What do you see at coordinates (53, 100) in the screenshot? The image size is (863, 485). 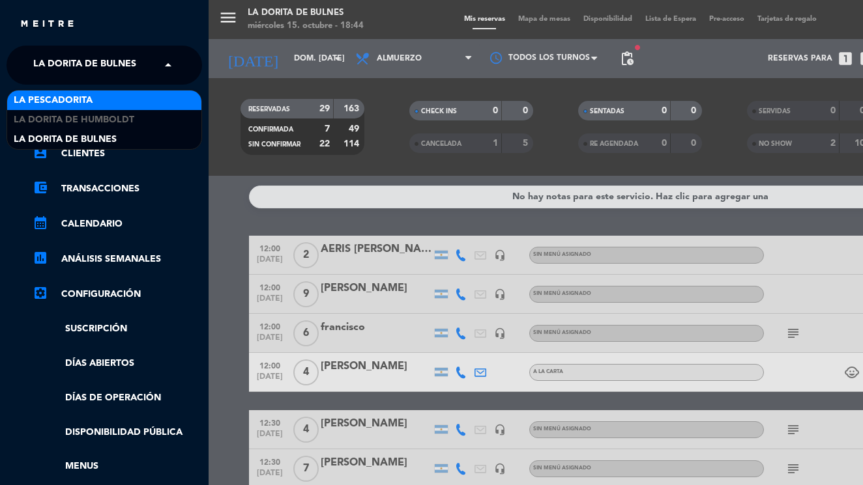 I see `span: La Pescadorita` at bounding box center [53, 100].